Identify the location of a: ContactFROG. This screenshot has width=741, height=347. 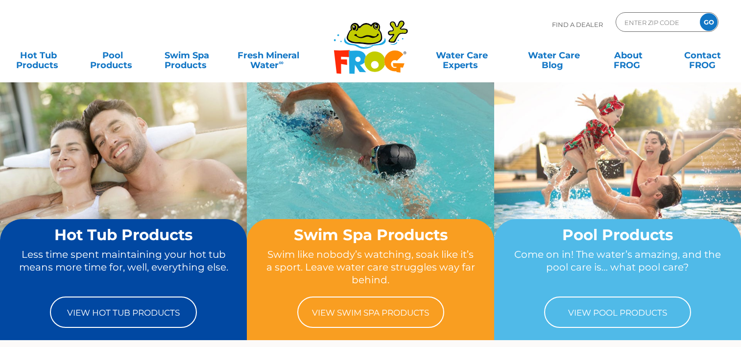
(703, 55).